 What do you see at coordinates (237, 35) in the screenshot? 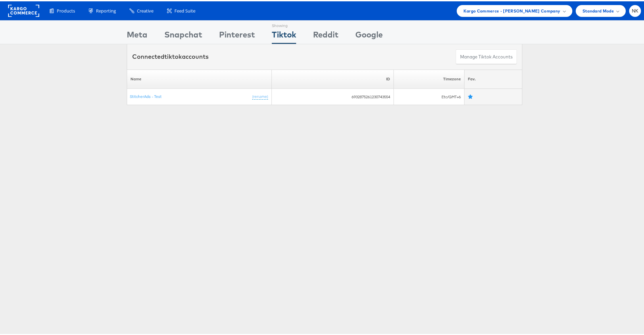
I see `div: Pinterest` at bounding box center [237, 35].